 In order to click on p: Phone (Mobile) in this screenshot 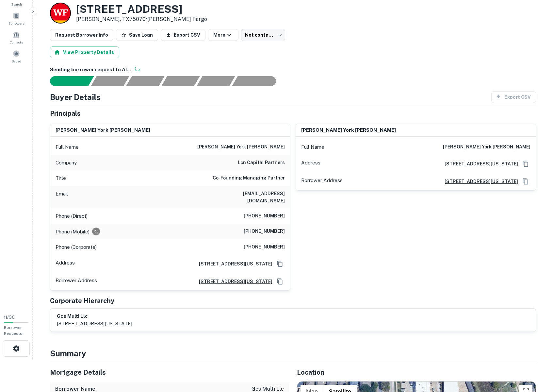, I will do `click(72, 232)`.